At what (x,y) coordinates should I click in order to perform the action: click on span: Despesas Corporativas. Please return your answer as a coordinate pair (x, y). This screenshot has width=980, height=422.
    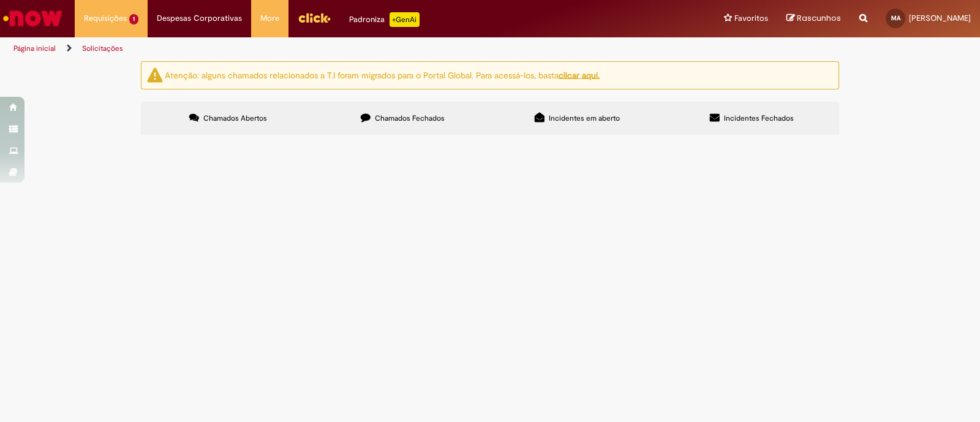
    Looking at the image, I should click on (199, 19).